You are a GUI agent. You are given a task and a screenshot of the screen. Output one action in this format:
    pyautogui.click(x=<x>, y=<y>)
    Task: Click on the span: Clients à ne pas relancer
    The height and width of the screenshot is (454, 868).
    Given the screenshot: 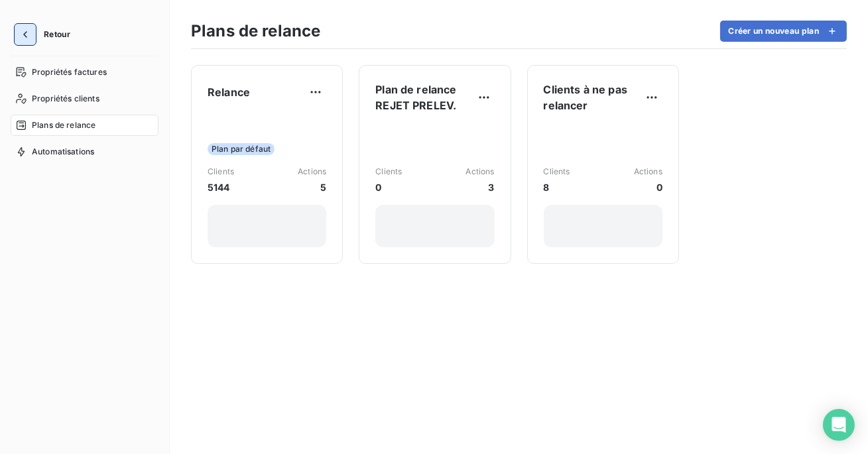 What is the action you would take?
    pyautogui.click(x=592, y=98)
    